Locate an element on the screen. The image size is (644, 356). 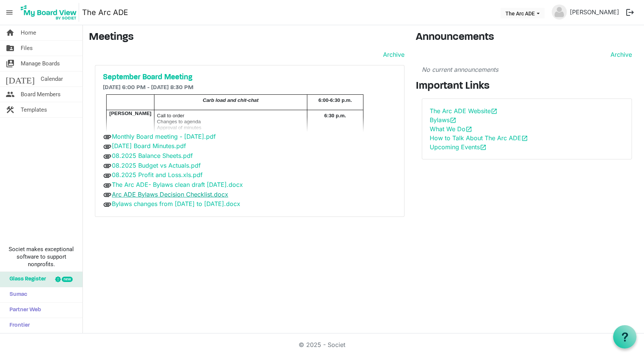
h3: Important Links is located at coordinates (527, 87).